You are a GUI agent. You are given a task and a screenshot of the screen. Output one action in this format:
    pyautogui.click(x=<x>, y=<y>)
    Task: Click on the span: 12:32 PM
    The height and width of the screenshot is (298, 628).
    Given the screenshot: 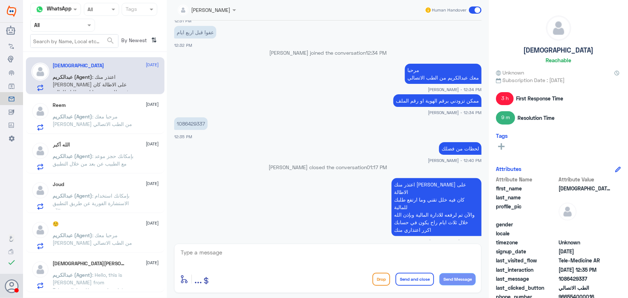 What is the action you would take?
    pyautogui.click(x=183, y=45)
    